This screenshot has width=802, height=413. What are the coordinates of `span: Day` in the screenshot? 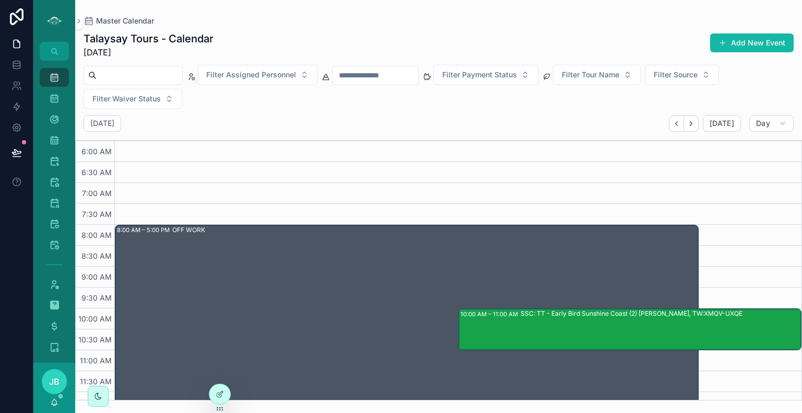 It's located at (763, 123).